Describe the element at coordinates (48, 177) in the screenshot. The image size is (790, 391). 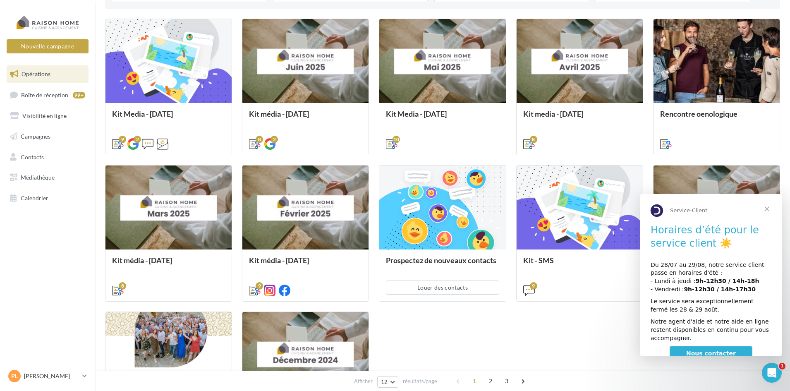
I see `a: Médiathèque` at that location.